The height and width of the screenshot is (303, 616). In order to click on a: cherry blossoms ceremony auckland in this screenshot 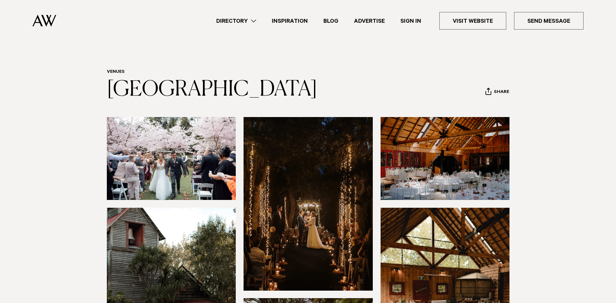, I will do `click(172, 158)`.